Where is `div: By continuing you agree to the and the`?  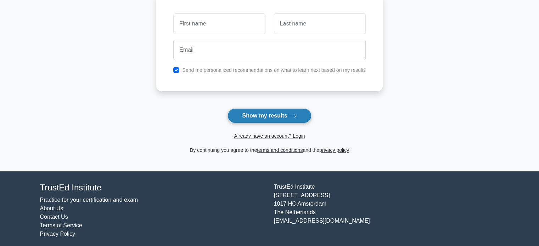 div: By continuing you agree to the and the is located at coordinates (269, 150).